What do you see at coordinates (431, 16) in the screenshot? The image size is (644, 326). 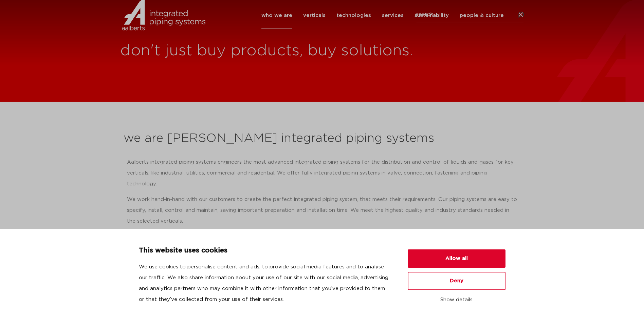 I see `a: sustainability` at bounding box center [431, 16].